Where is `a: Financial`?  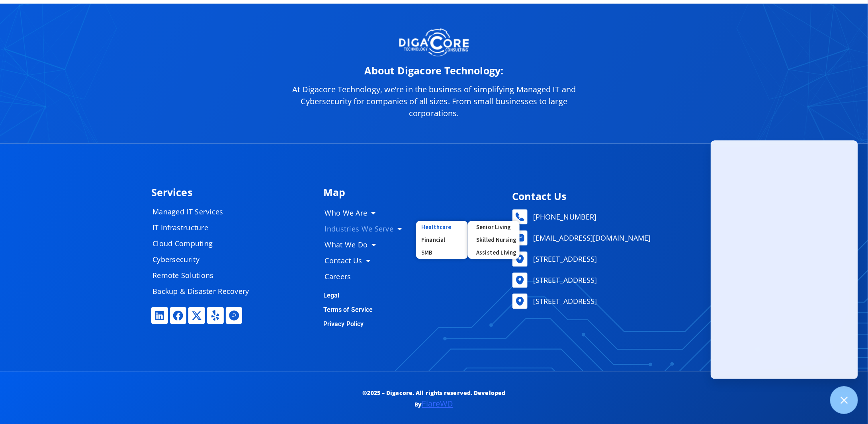
a: Financial is located at coordinates (442, 240).